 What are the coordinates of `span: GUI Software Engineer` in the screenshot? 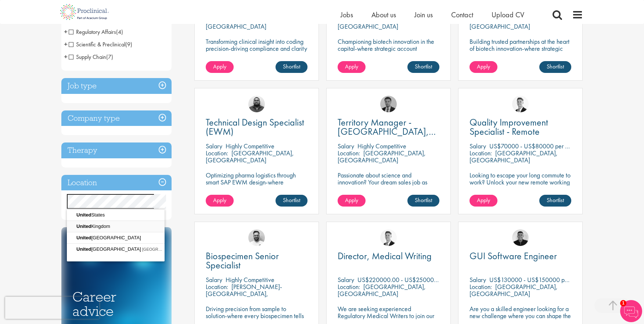 It's located at (513, 255).